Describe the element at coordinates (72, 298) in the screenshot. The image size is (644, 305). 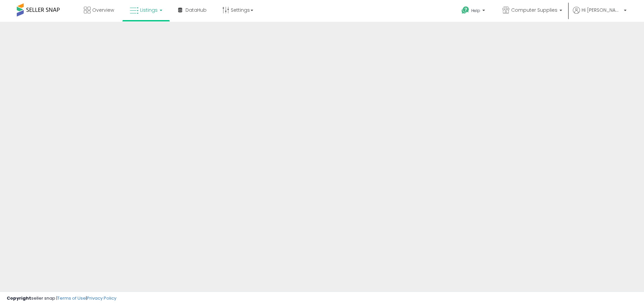
I see `a: Terms of Use` at that location.